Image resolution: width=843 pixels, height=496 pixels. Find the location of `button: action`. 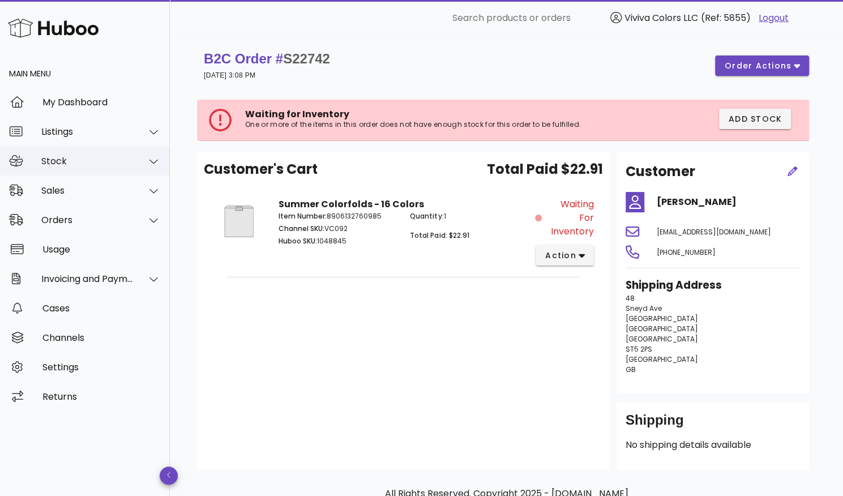

button: action is located at coordinates (564, 255).